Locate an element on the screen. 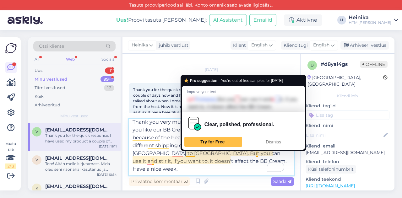 This screenshot has height=198, width=402. div: Socials is located at coordinates (108, 59).